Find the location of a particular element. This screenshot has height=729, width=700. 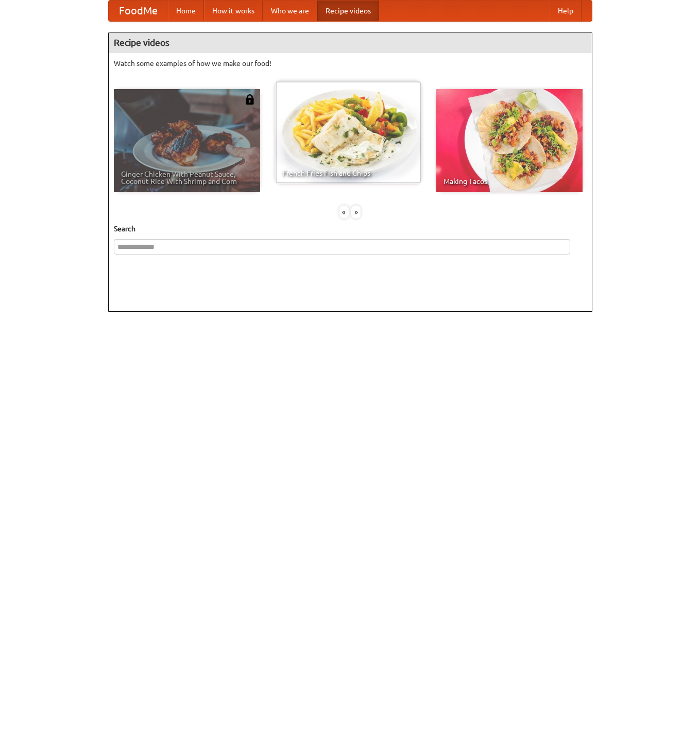

span: French Fries Fish and Chips is located at coordinates (349, 173).